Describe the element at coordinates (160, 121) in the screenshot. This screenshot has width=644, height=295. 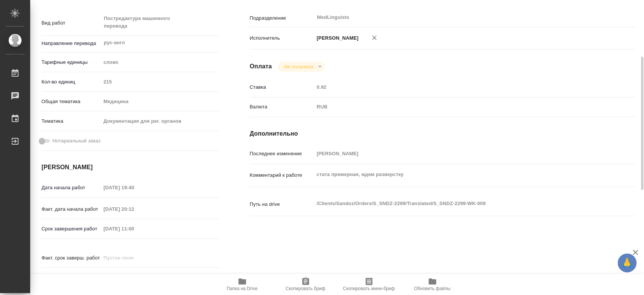
I see `div: Документация для рег. органов` at that location.